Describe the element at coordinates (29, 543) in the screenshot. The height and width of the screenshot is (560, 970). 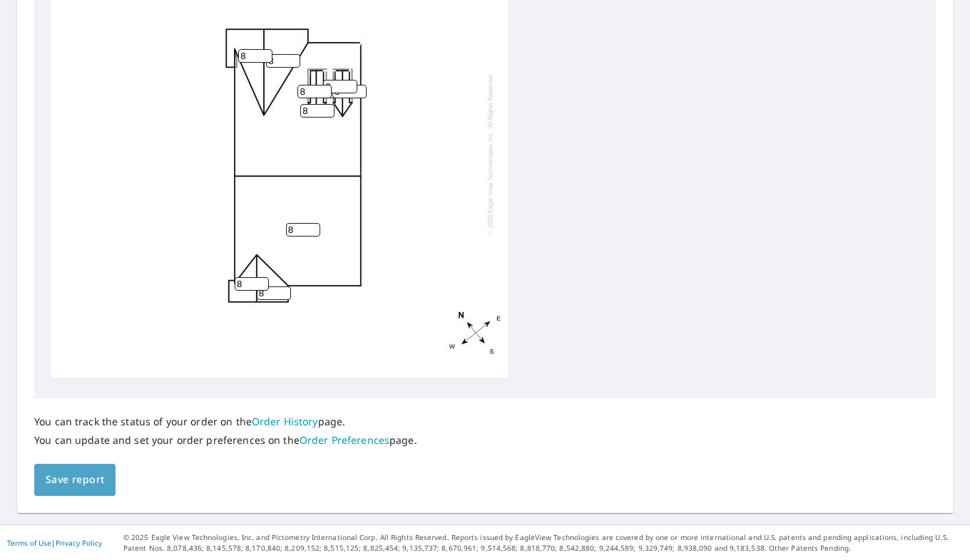
I see `a: Terms of Use` at that location.